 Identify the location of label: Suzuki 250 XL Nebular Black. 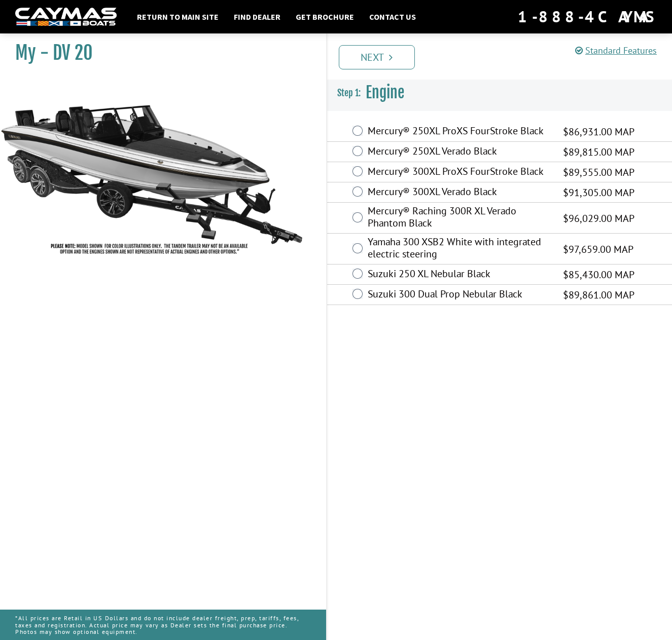
(459, 275).